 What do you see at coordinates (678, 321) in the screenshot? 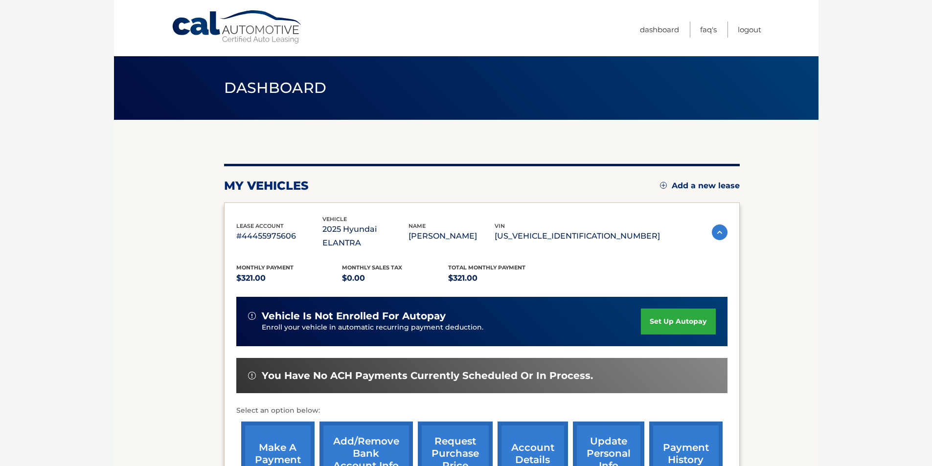
I see `a: set up autopay` at bounding box center [678, 321].